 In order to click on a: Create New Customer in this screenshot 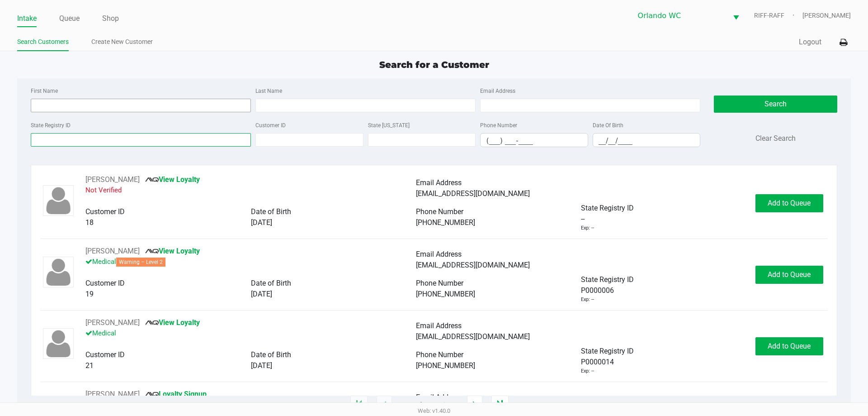, I will do `click(122, 41)`.